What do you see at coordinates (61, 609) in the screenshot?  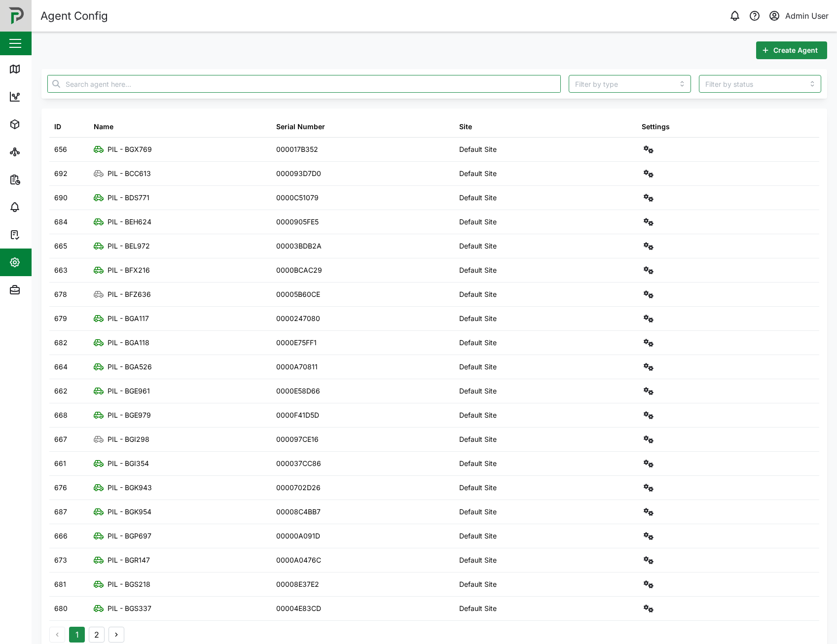 I see `div: 680` at bounding box center [61, 609].